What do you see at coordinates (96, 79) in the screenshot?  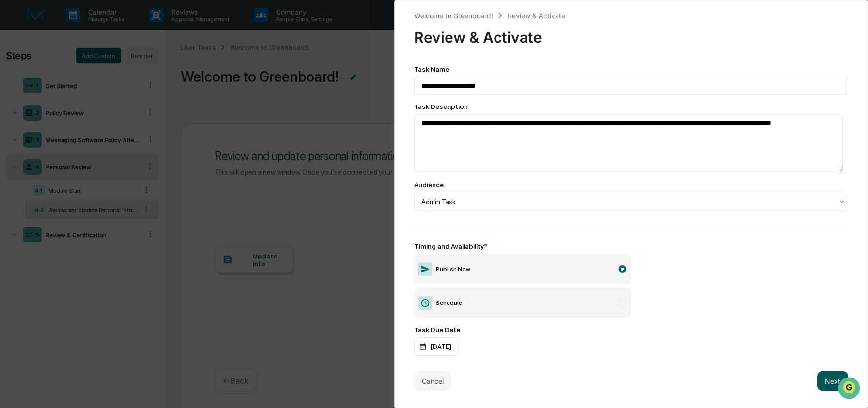 I see `div: Start new chat` at bounding box center [96, 79].